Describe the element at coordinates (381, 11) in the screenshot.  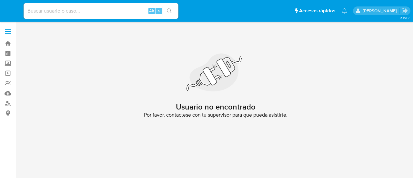
I see `p: fernando.ftapiamartinez@mercadolibre.com.mx` at that location.